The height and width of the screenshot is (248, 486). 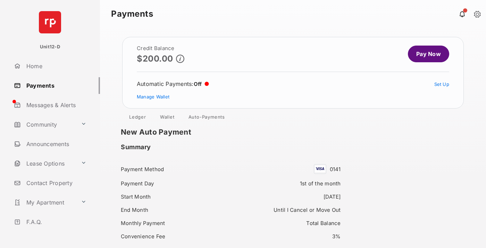 What do you see at coordinates (50, 47) in the screenshot?
I see `p: Unit12-D` at bounding box center [50, 47].